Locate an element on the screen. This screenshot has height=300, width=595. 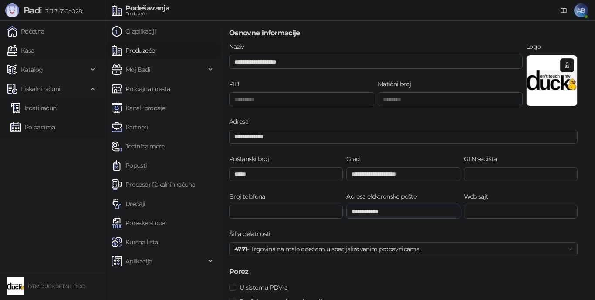
input: GLN sedišta is located at coordinates (521, 174).